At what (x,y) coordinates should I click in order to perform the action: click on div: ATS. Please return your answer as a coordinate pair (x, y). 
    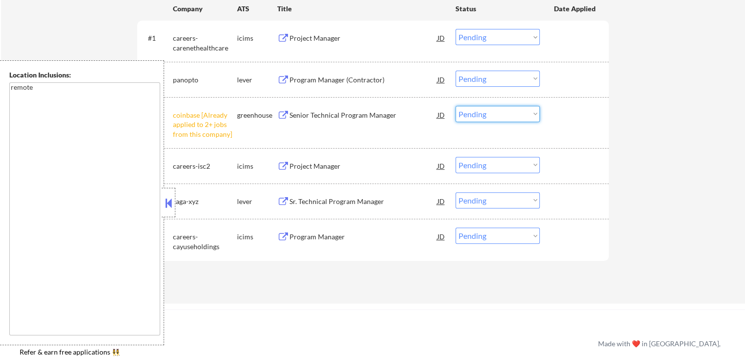
    Looking at the image, I should click on (257, 9).